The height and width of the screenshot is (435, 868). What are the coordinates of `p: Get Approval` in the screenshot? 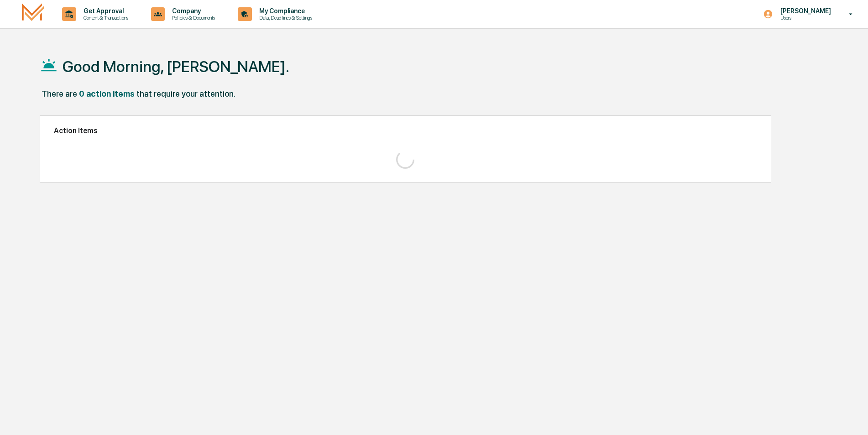 It's located at (104, 11).